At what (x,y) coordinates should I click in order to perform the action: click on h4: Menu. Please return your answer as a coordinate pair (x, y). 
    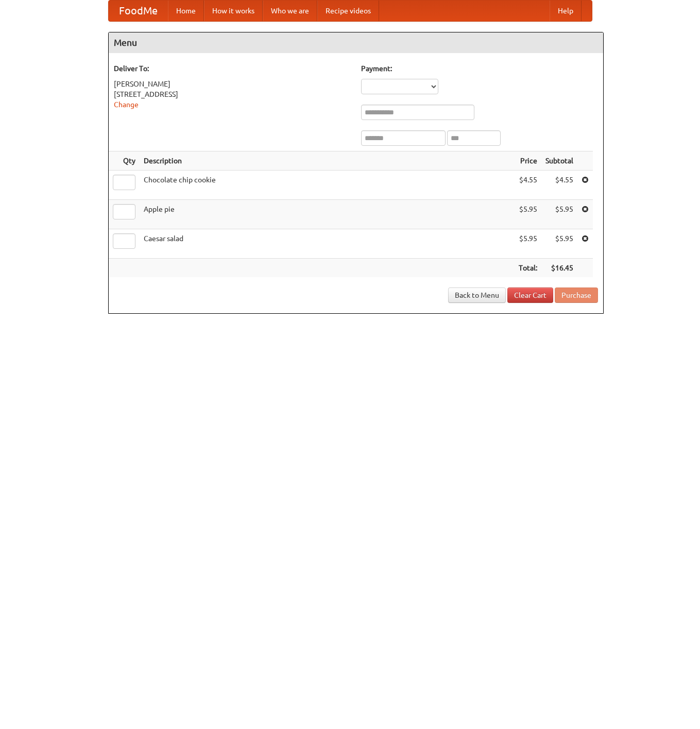
    Looking at the image, I should click on (356, 43).